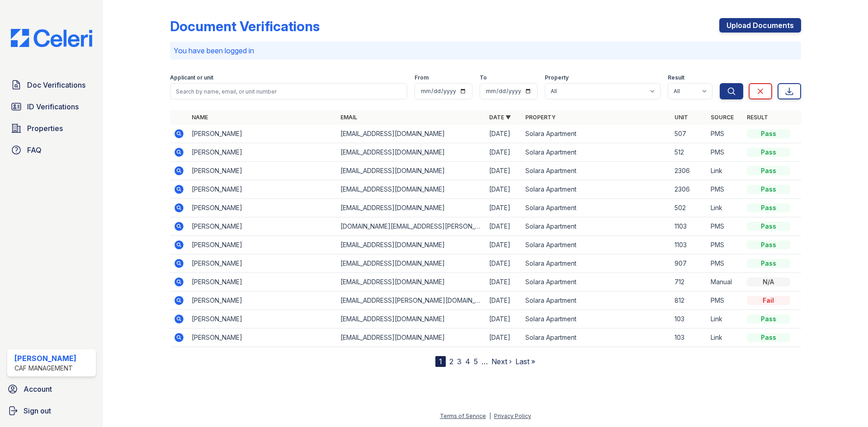 The image size is (868, 427). I want to click on a: 2, so click(451, 361).